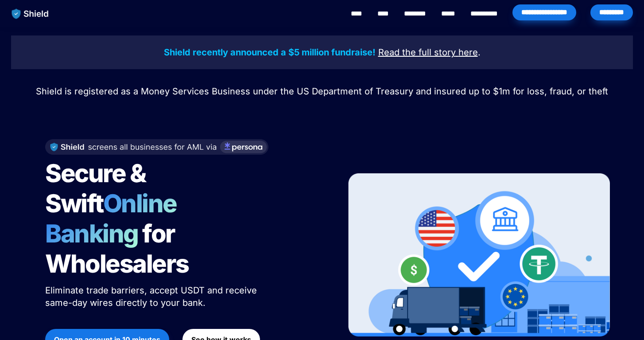 This screenshot has width=644, height=340. What do you see at coordinates (269, 52) in the screenshot?
I see `strong: Shield recently announced a $5 million fundraise!` at bounding box center [269, 52].